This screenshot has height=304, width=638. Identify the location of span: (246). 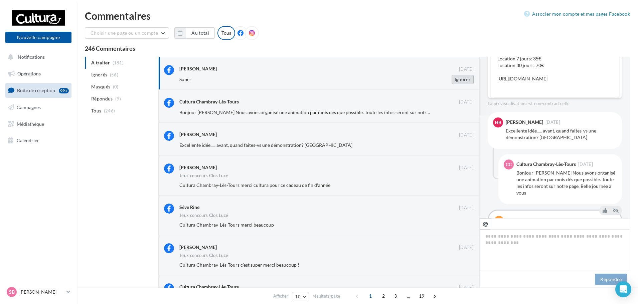
(109, 111).